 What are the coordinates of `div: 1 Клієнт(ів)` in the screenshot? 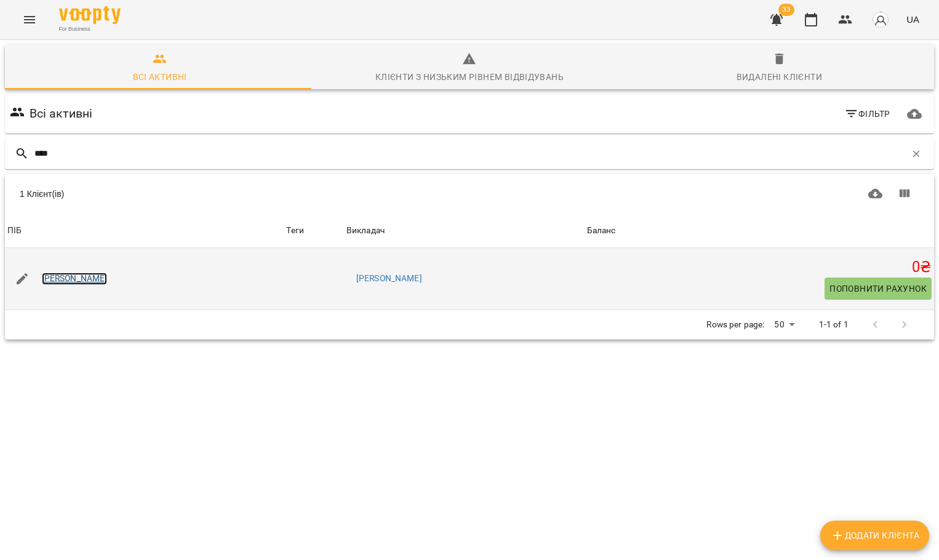 It's located at (241, 193).